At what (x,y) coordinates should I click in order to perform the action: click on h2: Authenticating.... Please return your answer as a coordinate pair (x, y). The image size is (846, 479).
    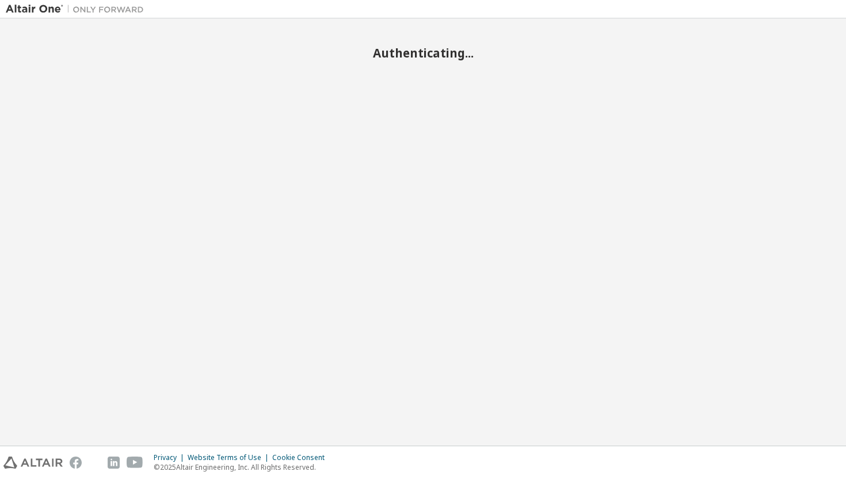
    Looking at the image, I should click on (423, 53).